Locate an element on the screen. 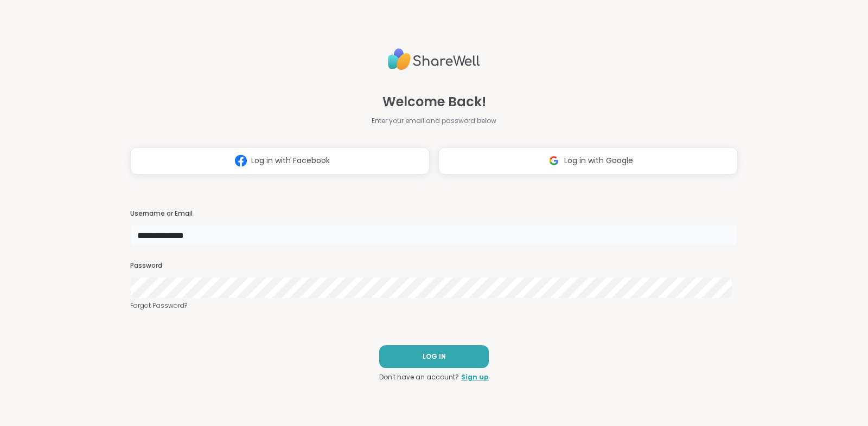  h3: Username or Email is located at coordinates (434, 213).